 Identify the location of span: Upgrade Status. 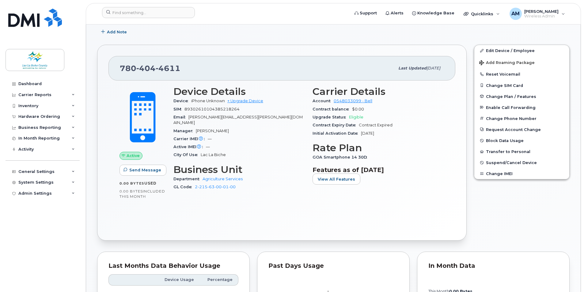
(330, 117).